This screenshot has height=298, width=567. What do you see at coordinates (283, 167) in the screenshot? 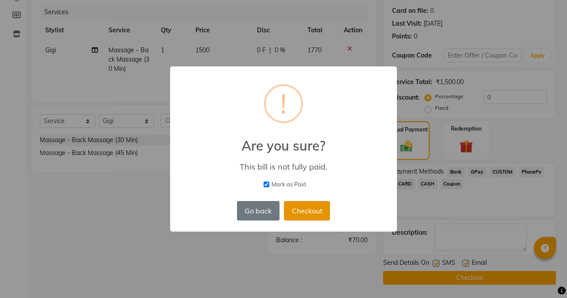
I see `div: This bill is not fully paid.` at bounding box center [283, 167].